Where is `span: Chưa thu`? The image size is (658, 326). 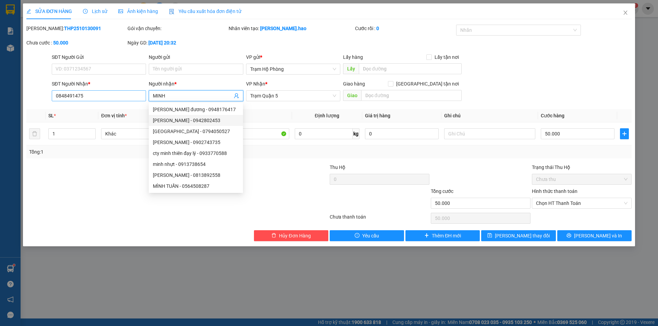
span: Chưa thu is located at coordinates (581, 179).